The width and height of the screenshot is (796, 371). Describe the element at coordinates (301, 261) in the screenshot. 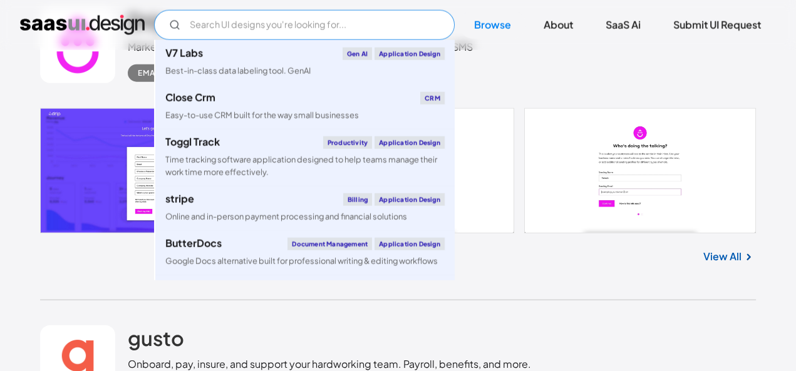

I see `div: Google Docs alternative built for professional writing & editing workflows` at that location.